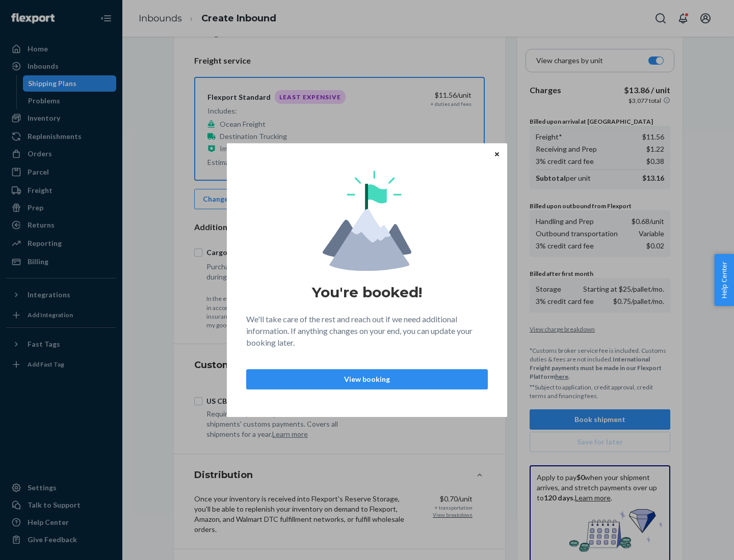 Image resolution: width=734 pixels, height=560 pixels. What do you see at coordinates (367, 379) in the screenshot?
I see `button: View booking` at bounding box center [367, 379].